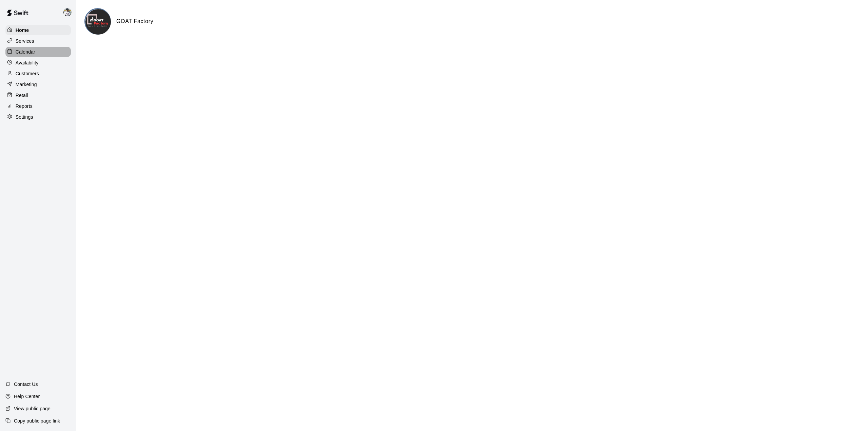  Describe the element at coordinates (98, 22) in the screenshot. I see `img: GOAT Factory logo` at that location.